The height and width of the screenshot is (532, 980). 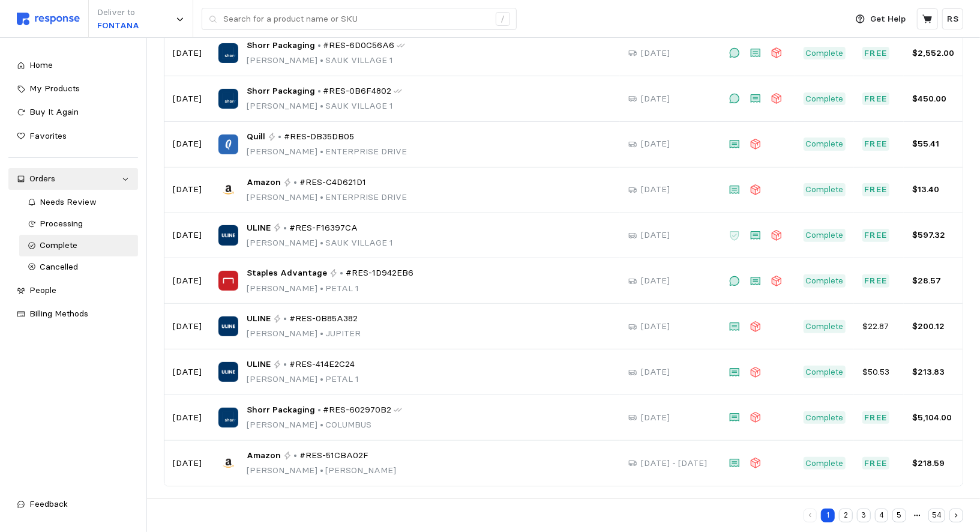 I want to click on span: Home, so click(x=41, y=65).